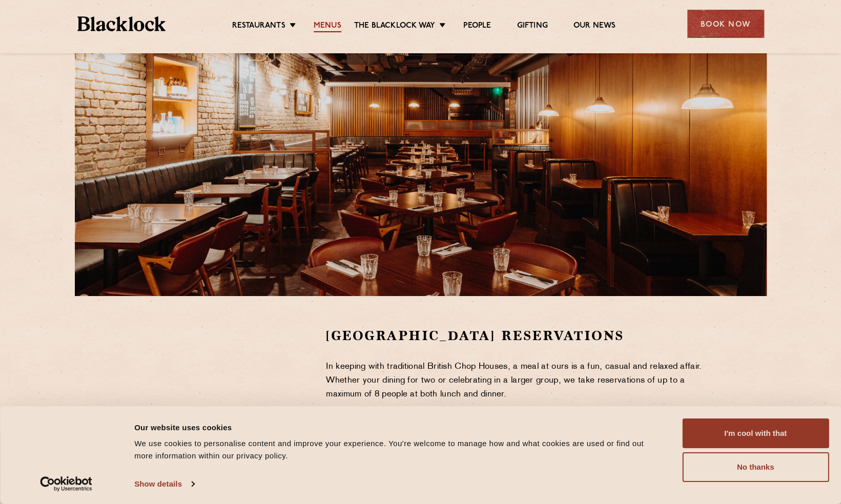 The height and width of the screenshot is (504, 841). I want to click on a: The Blacklock Way, so click(395, 26).